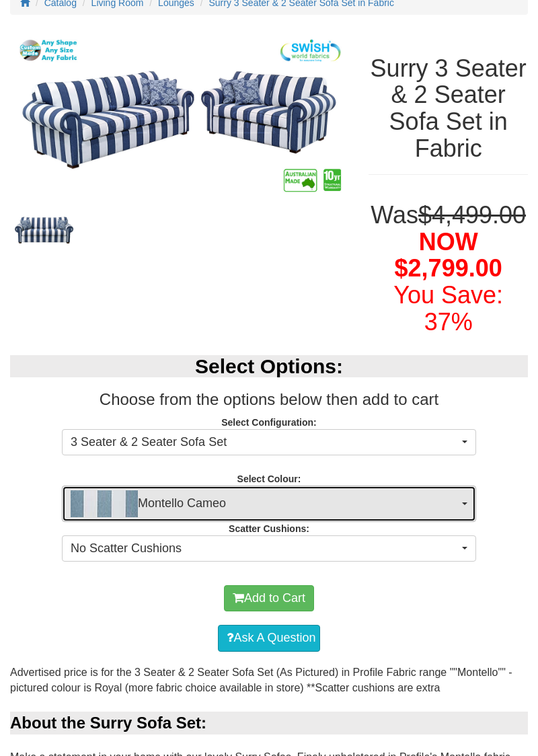 Image resolution: width=538 pixels, height=756 pixels. I want to click on del: $4,499.00, so click(472, 214).